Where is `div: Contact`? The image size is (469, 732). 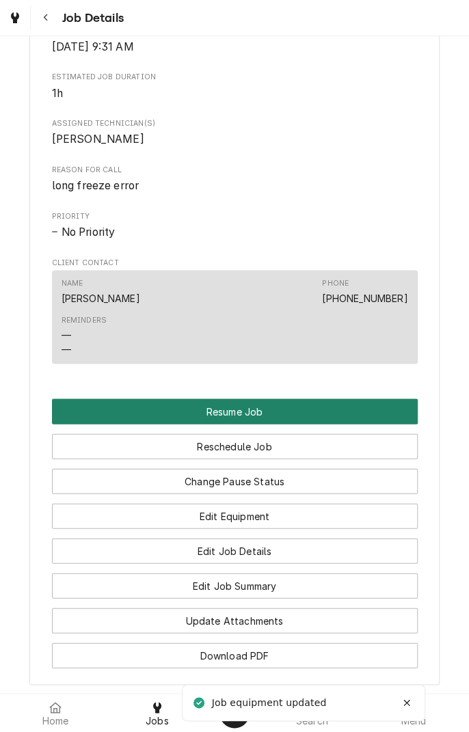
div: Contact is located at coordinates (234, 316).